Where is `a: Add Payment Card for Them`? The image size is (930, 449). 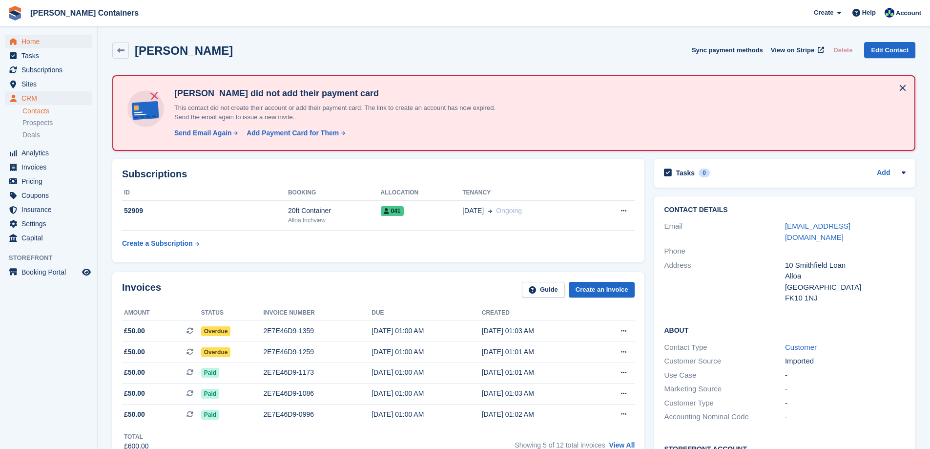
a: Add Payment Card for Them is located at coordinates (294, 133).